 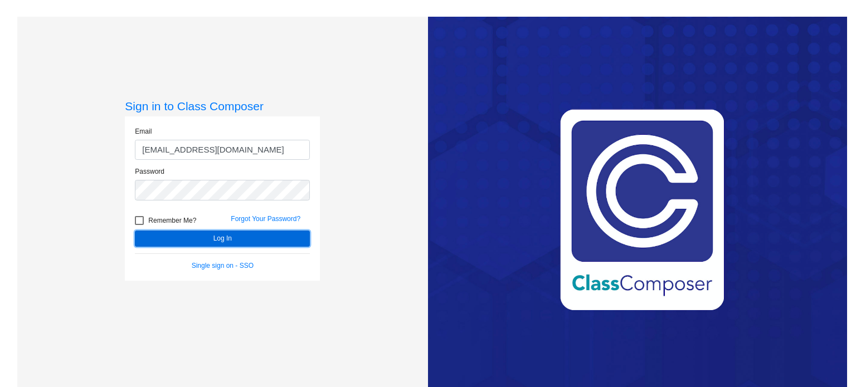 I want to click on label: Email, so click(x=143, y=132).